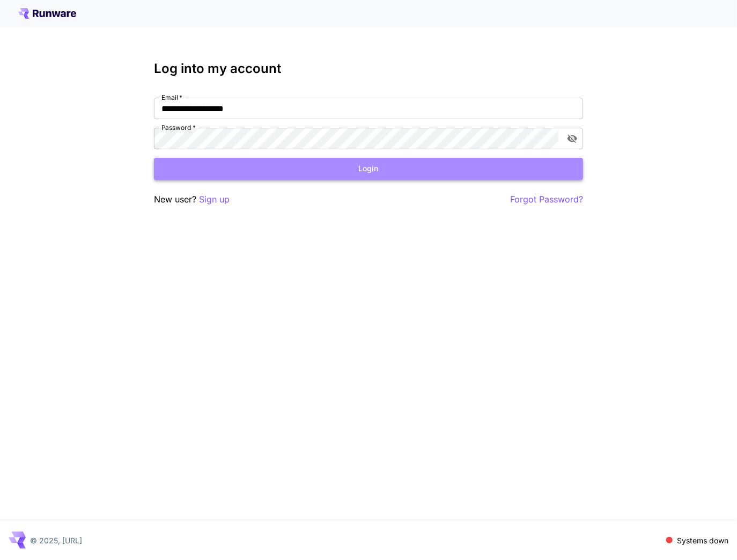  What do you see at coordinates (369, 169) in the screenshot?
I see `button: Login` at bounding box center [369, 169].